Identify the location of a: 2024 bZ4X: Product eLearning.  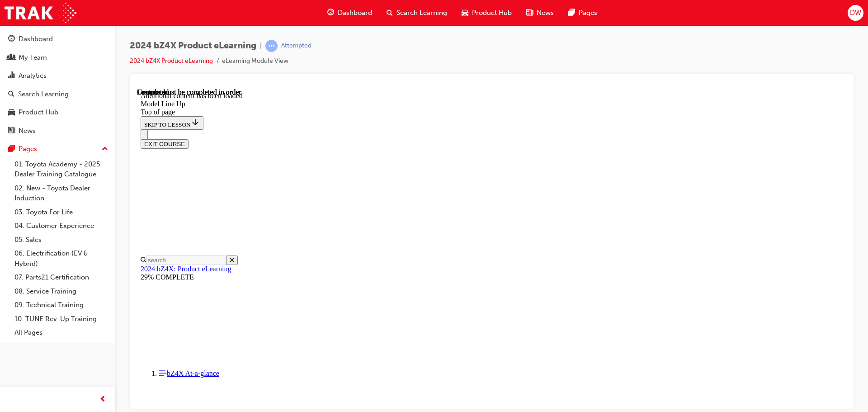
(49, 180).